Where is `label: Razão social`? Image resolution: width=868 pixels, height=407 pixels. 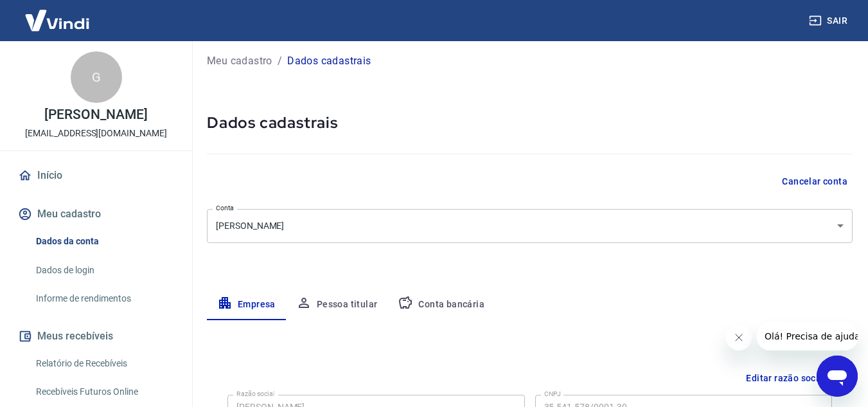 label: Razão social is located at coordinates (255, 393).